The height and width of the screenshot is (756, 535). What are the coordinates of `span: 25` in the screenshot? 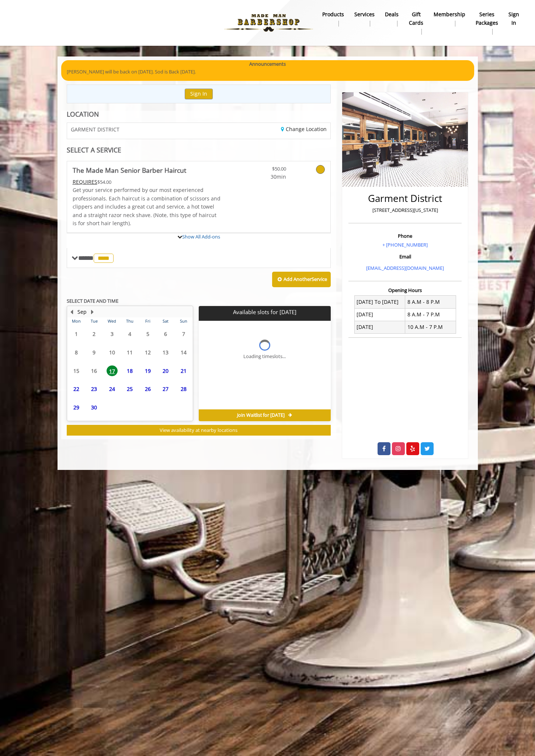 It's located at (130, 388).